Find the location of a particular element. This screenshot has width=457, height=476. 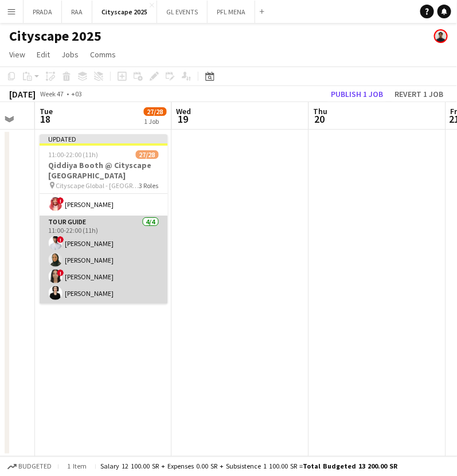

button: PRADA is located at coordinates (42, 11).